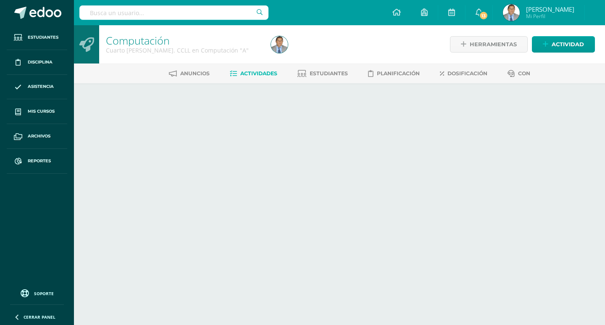 The image size is (605, 325). Describe the element at coordinates (37, 293) in the screenshot. I see `a: Soporte` at that location.